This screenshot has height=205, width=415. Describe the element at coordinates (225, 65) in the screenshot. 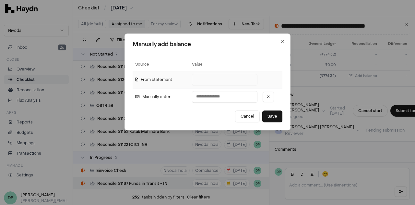

I see `th: Value` at that location.